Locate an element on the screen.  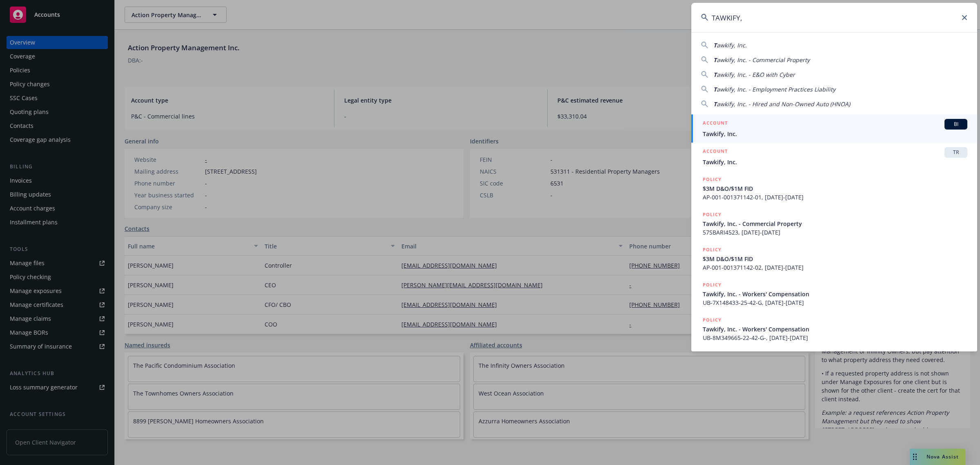
span: Tawkify, Inc. - Commercial Property is located at coordinates (835, 224).